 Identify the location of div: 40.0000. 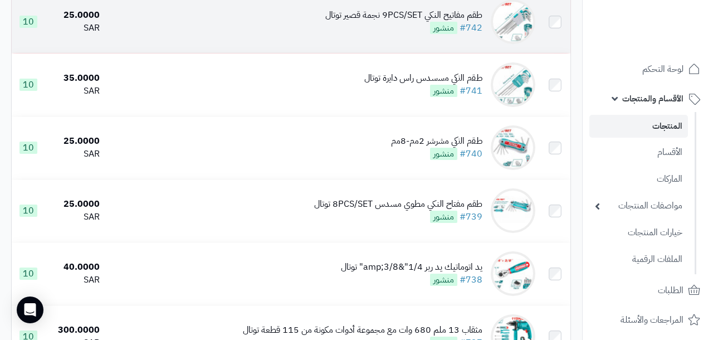
(74, 267).